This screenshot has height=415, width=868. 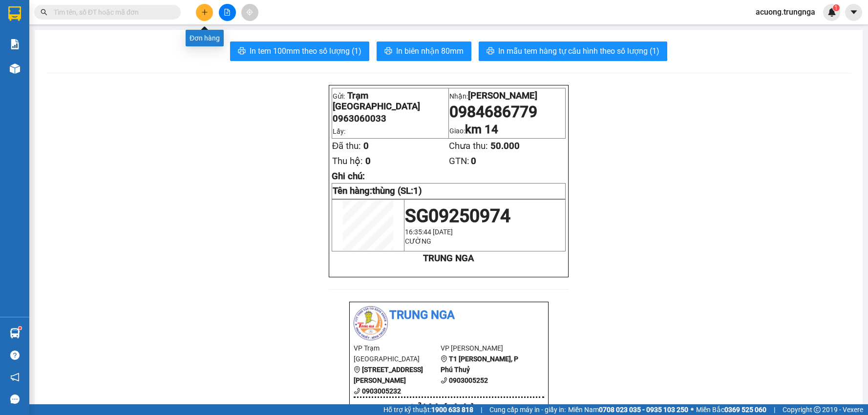 What do you see at coordinates (459, 161) in the screenshot?
I see `span: GTN:` at bounding box center [459, 161].